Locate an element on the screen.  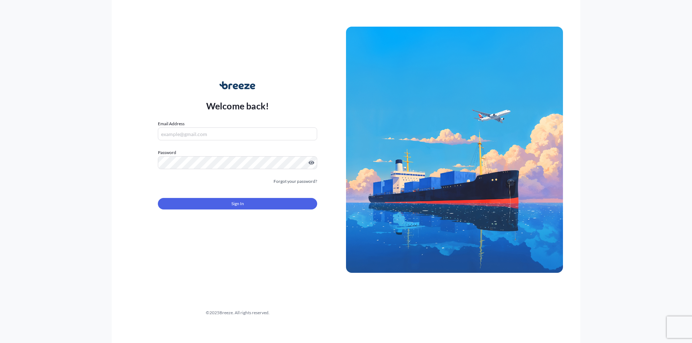
p: Welcome back! is located at coordinates (237, 106).